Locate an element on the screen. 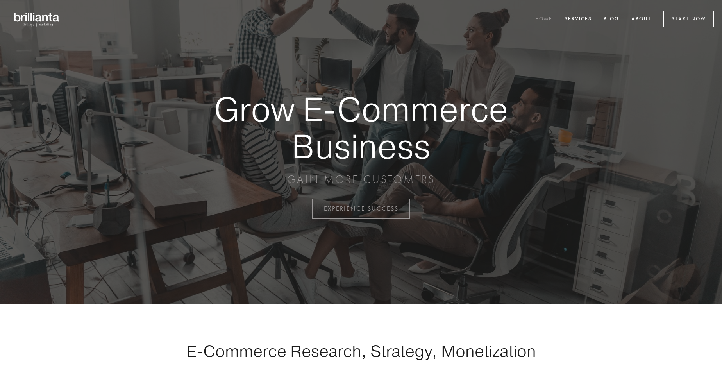  p: GAIN MORE CUSTOMERS is located at coordinates (361, 179).